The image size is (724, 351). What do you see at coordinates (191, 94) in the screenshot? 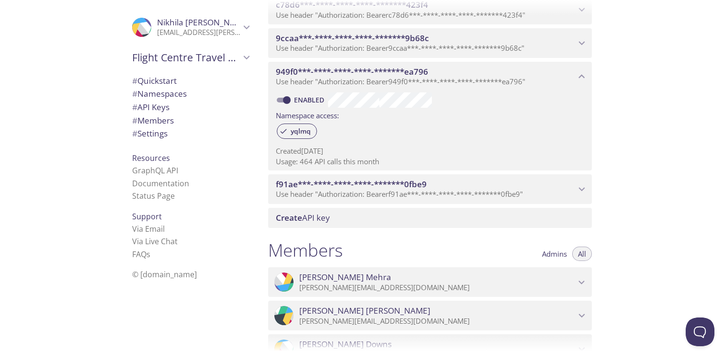
I see `div: Namespaces` at bounding box center [191, 94].